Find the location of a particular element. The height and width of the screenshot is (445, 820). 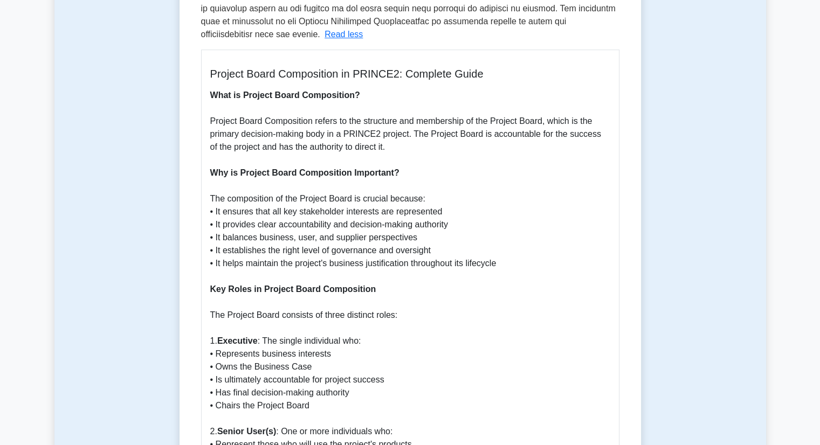

h5: Project Board Composition in PRINCE2: Complete Guide is located at coordinates (410, 74).